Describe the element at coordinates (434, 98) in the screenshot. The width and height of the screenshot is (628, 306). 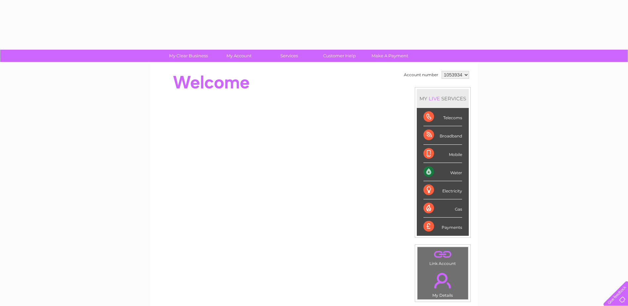
I see `div: LIVE` at that location.